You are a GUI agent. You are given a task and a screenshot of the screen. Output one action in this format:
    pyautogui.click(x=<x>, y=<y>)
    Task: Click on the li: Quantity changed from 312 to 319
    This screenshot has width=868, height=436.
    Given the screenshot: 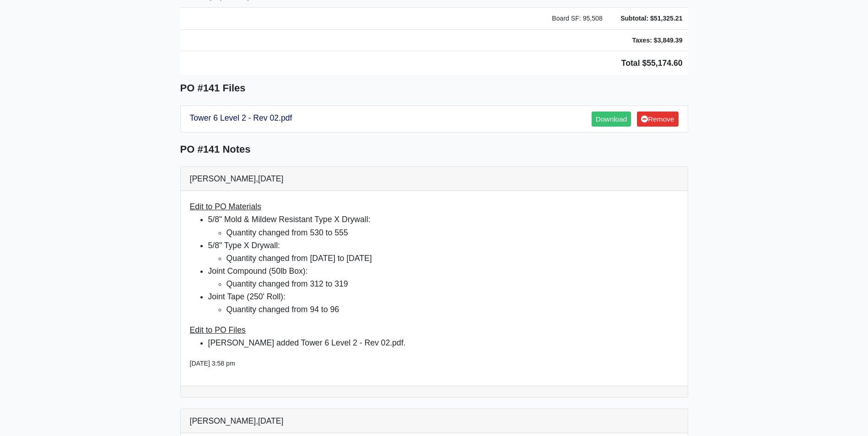 What is the action you would take?
    pyautogui.click(x=453, y=284)
    